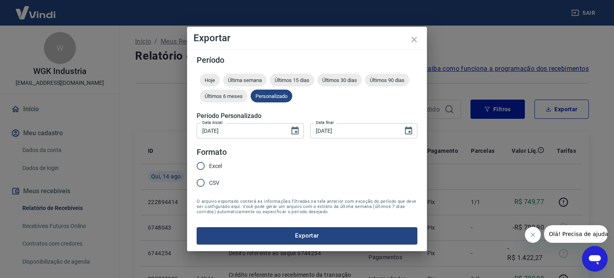 This screenshot has height=278, width=614. I want to click on h4: Exportar, so click(307, 38).